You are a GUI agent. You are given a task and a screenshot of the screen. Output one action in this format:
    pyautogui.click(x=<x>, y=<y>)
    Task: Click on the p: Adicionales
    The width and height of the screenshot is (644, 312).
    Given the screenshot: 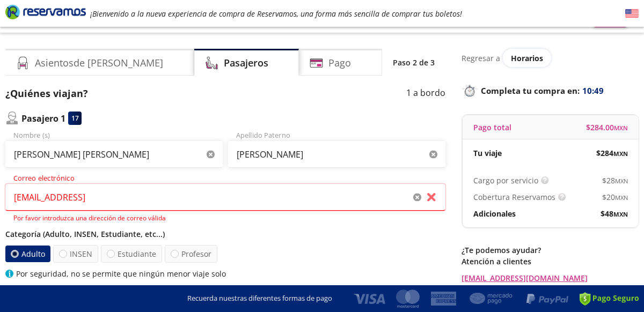 What is the action you would take?
    pyautogui.click(x=494, y=214)
    